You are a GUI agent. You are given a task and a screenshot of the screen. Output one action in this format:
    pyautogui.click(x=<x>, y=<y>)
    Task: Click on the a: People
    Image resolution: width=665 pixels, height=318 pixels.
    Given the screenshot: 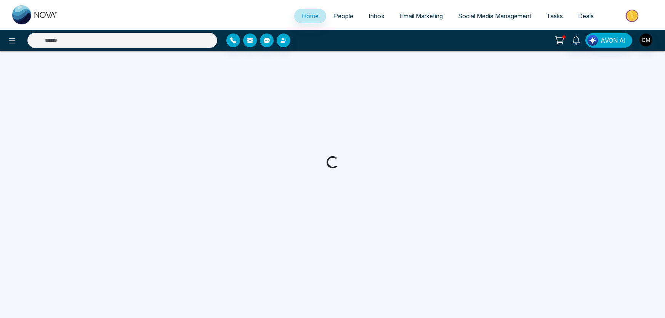 What is the action you would take?
    pyautogui.click(x=343, y=16)
    